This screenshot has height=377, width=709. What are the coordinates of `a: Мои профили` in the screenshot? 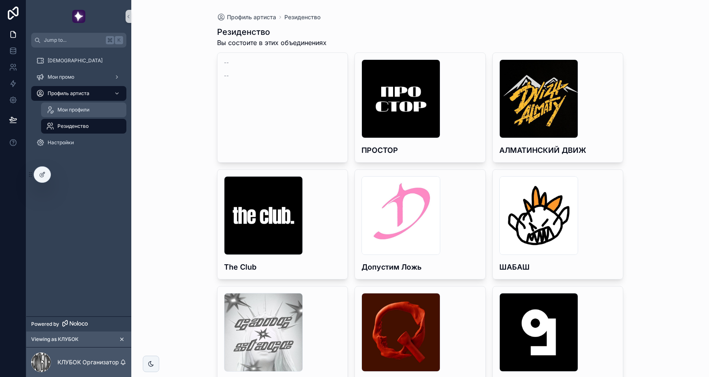 It's located at (84, 110).